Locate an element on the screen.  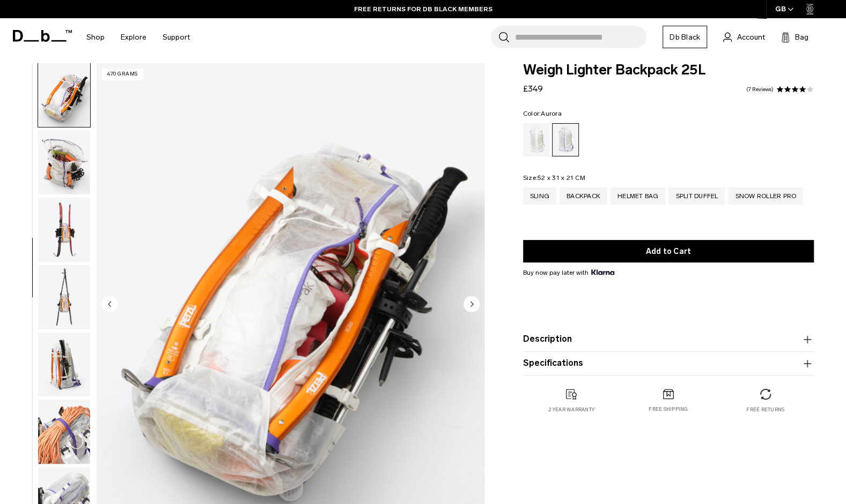
button: Weigh_Lighter_Backpack_25L_6.png is located at coordinates (64, 95).